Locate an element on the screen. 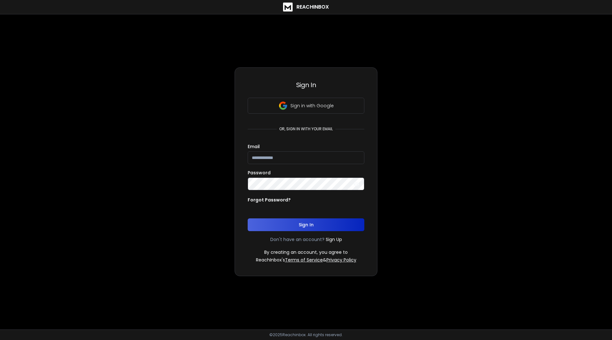  p: or, sign in with your email is located at coordinates (306, 129).